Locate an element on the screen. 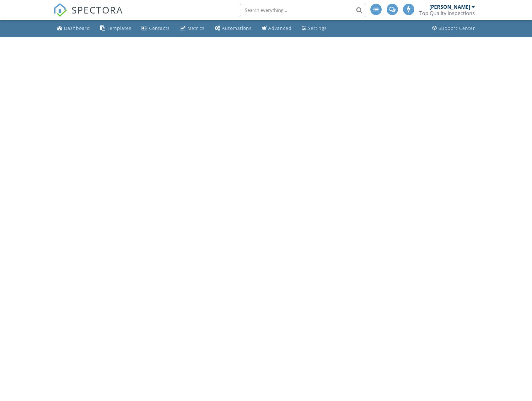  div: Support Center is located at coordinates (457, 28).